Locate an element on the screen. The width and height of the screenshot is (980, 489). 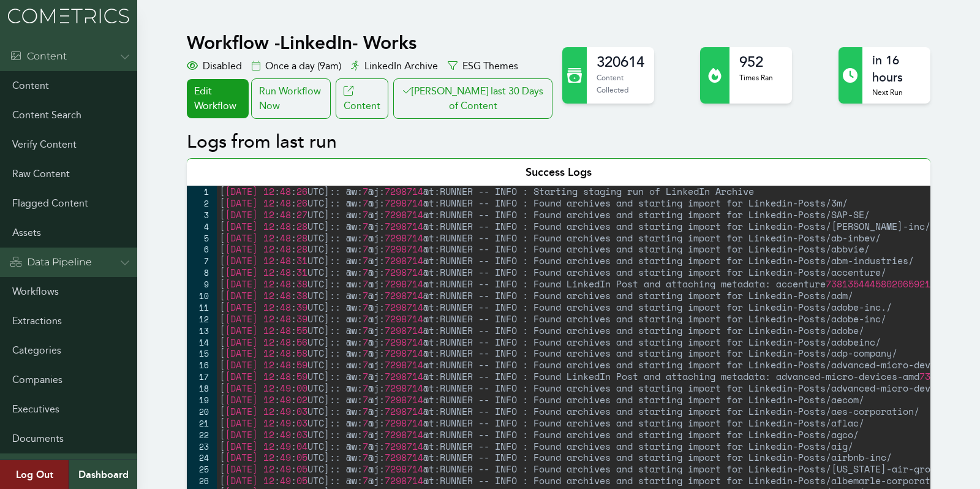
div: 20 is located at coordinates (202, 411).